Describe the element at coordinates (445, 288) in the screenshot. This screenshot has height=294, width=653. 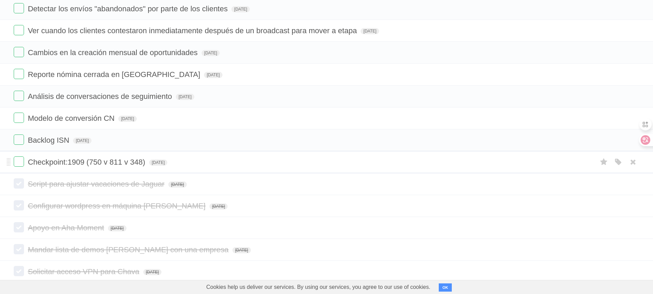
I see `button: OK` at that location.